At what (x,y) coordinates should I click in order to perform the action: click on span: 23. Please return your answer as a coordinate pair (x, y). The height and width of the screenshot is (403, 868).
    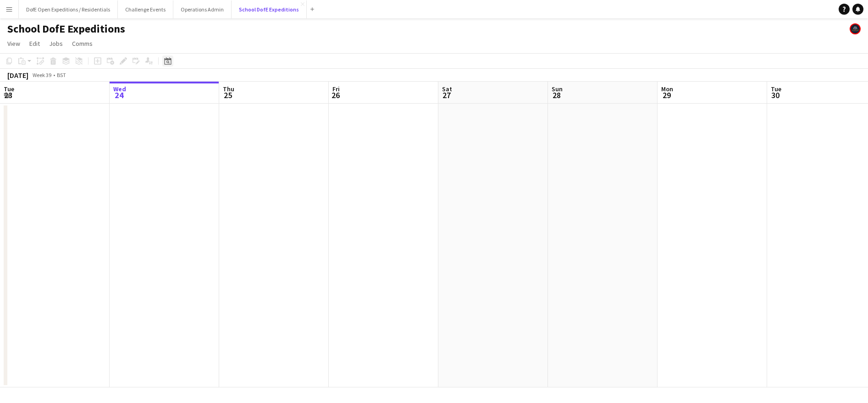
    Looking at the image, I should click on (8, 95).